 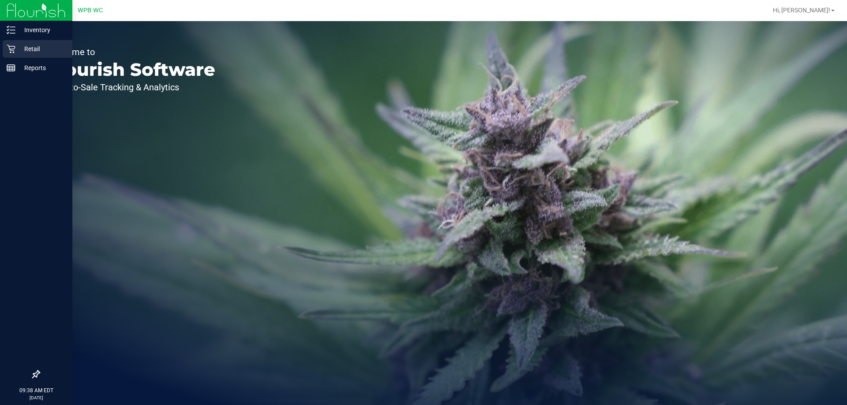 What do you see at coordinates (11, 68) in the screenshot?
I see `inline-svg: Reports` at bounding box center [11, 68].